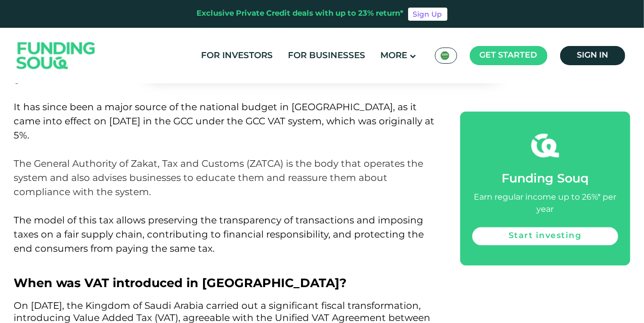 This screenshot has width=644, height=323. What do you see at coordinates (224, 156) in the screenshot?
I see `span: The General Authority of Zakat, Tax and Customs (ZATCA) is the body that operates the system and ...` at bounding box center [224, 156].